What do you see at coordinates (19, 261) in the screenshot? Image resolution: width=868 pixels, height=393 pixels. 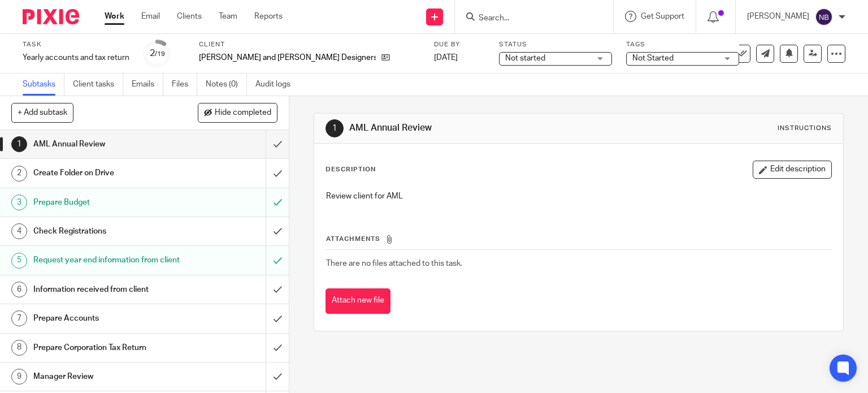 I see `div: 5` at bounding box center [19, 261].